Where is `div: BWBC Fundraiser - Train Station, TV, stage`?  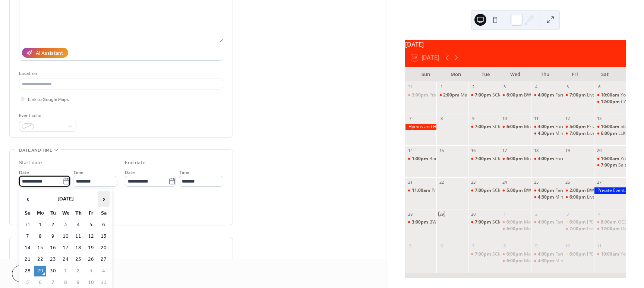 div: BWBC Fundraiser - Train Station, TV, stage is located at coordinates (473, 222).